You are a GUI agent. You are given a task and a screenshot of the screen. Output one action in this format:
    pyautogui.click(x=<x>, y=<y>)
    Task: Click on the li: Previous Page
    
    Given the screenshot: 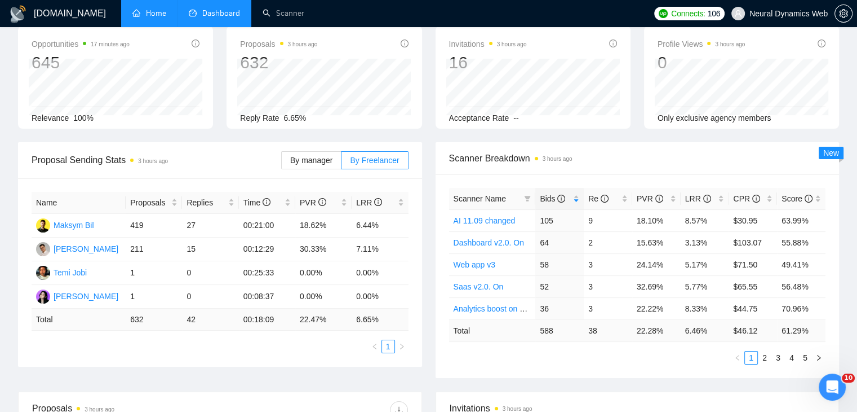 What is the action you would take?
    pyautogui.click(x=375, y=346)
    